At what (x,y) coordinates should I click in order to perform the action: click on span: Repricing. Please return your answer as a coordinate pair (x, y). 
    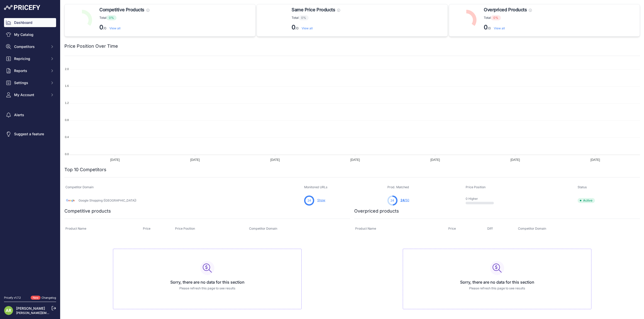
    Looking at the image, I should click on (30, 59).